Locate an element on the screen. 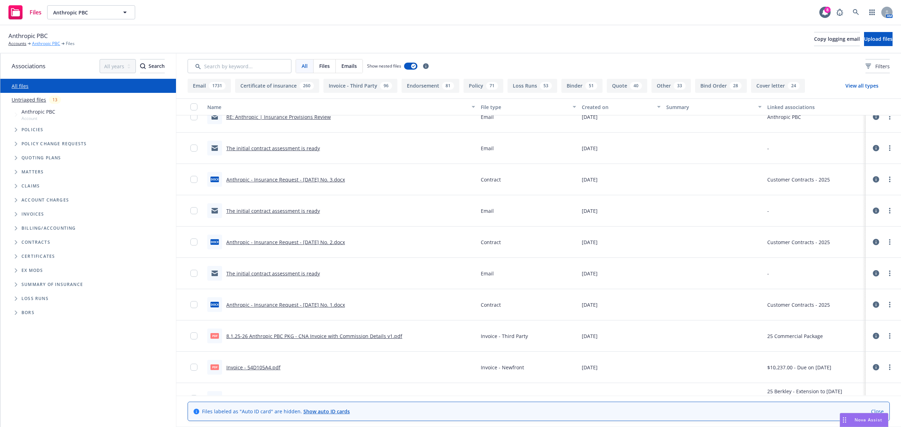 The width and height of the screenshot is (901, 427). button: Nova Assist is located at coordinates (864, 420).